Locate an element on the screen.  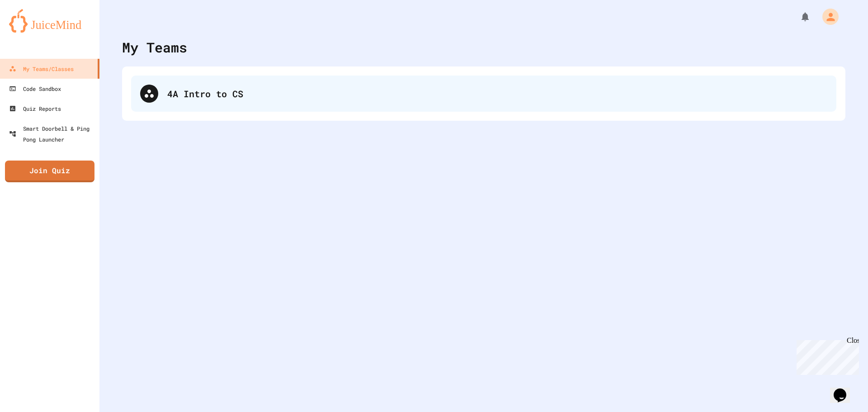
div: My Teams is located at coordinates (154, 47).